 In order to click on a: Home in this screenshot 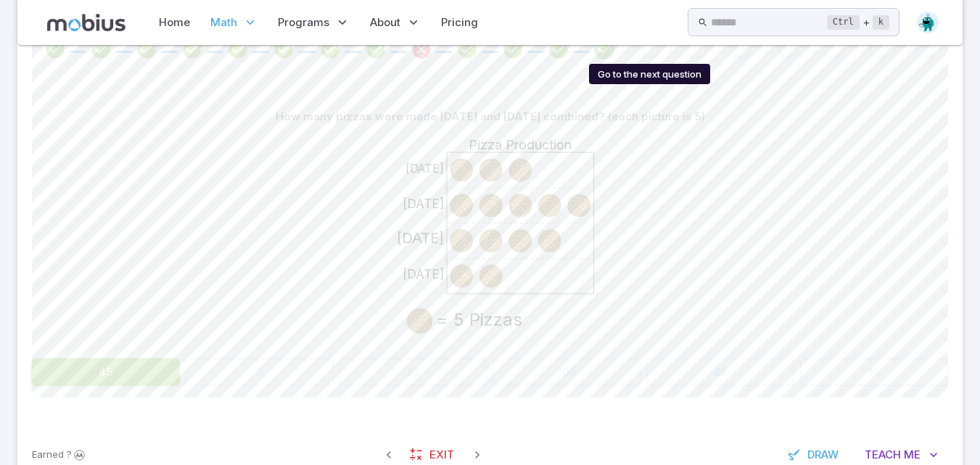, I will do `click(174, 23)`.